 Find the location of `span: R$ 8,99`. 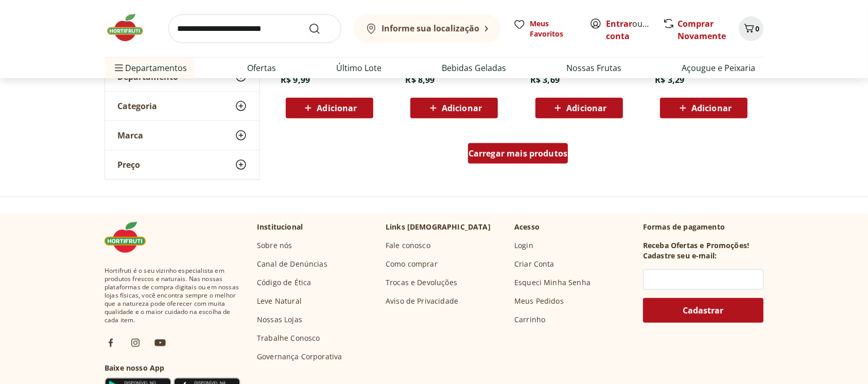

span: R$ 8,99 is located at coordinates (420, 79).